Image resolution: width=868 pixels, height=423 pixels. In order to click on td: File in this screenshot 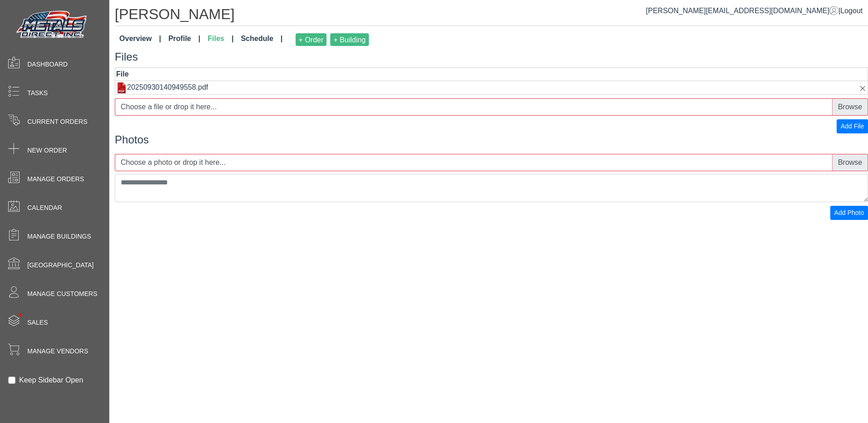, I will do `click(491, 75)`.